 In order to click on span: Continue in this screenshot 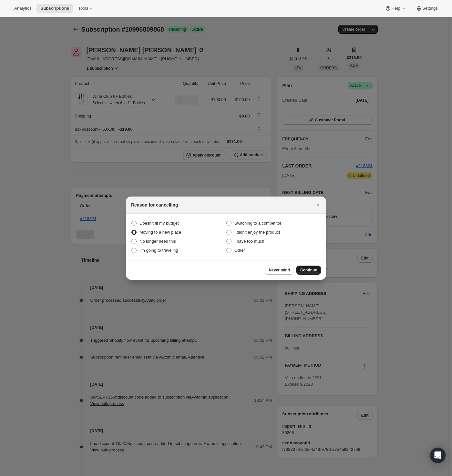, I will do `click(308, 270)`.